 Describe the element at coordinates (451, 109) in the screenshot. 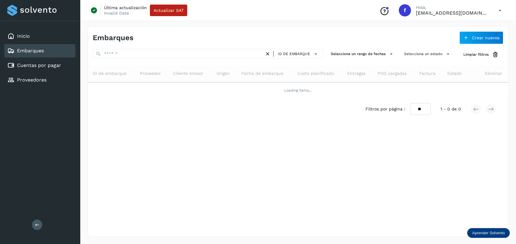

I see `span: 1 - 0 de 0` at that location.